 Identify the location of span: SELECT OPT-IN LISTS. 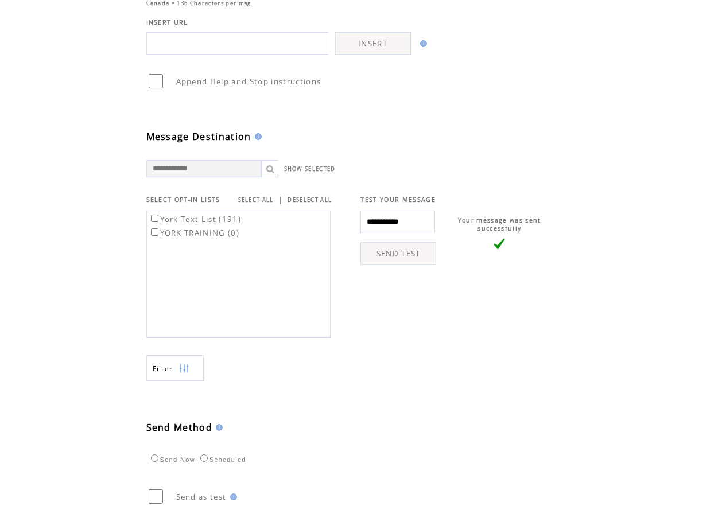
(183, 200).